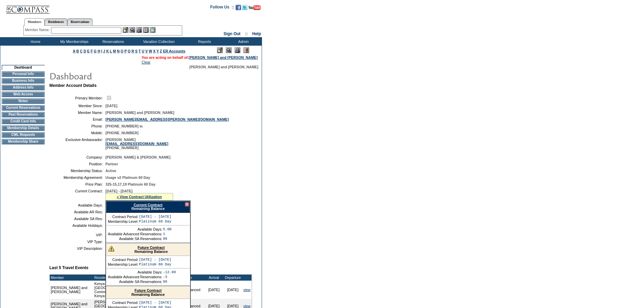 Image resolution: width=644 pixels, height=308 pixels. Describe the element at coordinates (107, 51) in the screenshot. I see `a: K` at that location.